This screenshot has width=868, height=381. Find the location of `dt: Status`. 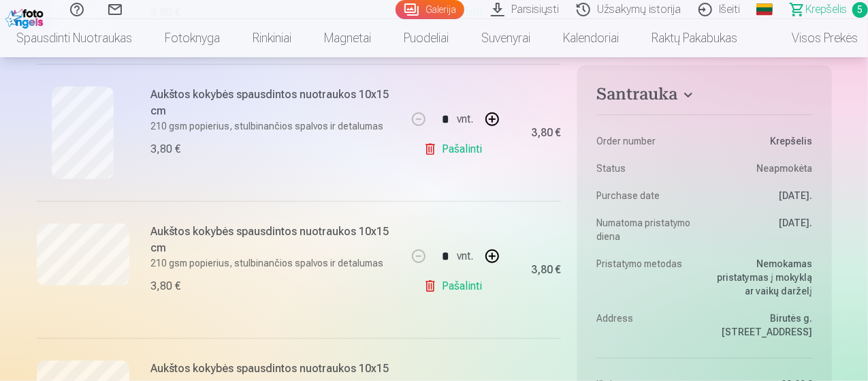

dt: Status is located at coordinates (647, 168).